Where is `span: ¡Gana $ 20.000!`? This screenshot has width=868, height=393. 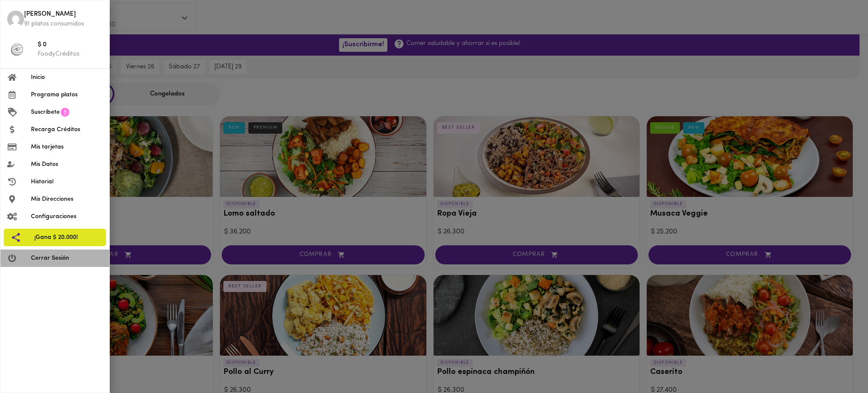
span: ¡Gana $ 20.000! is located at coordinates (66, 237).